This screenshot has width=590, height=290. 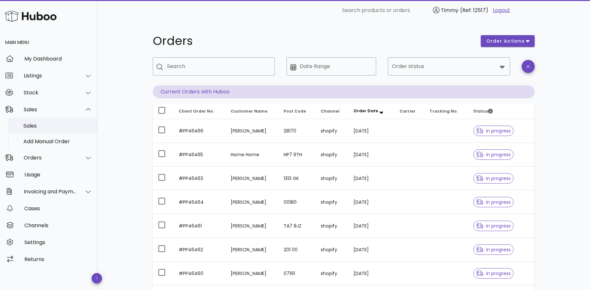 What do you see at coordinates (297, 131) in the screenshot?
I see `td: 28170` at bounding box center [297, 131].